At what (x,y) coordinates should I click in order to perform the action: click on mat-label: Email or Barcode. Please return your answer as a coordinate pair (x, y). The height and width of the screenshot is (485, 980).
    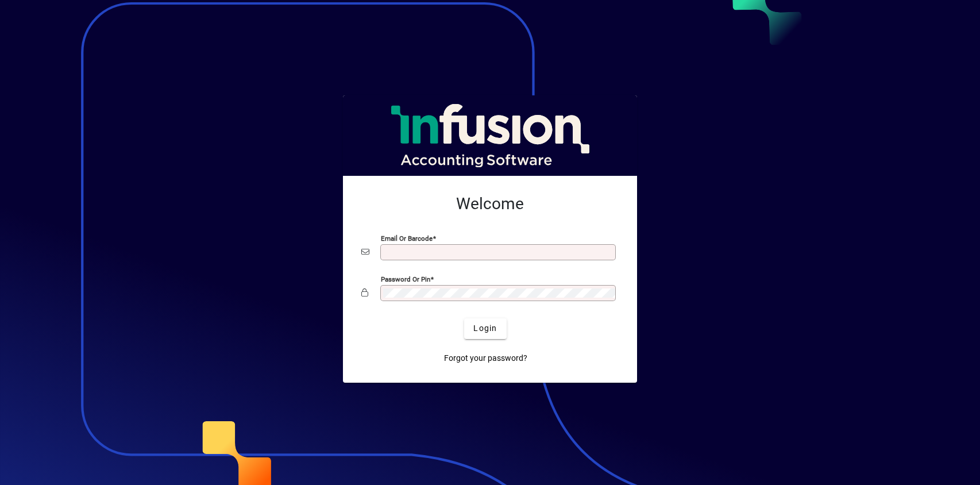
    Looking at the image, I should click on (407, 238).